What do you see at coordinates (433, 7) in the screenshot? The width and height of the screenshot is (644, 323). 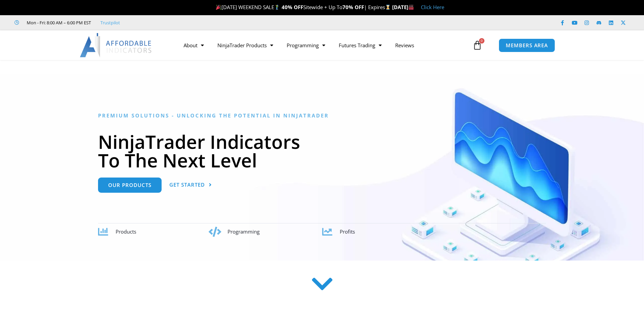 I see `a: Click Here` at bounding box center [433, 7].